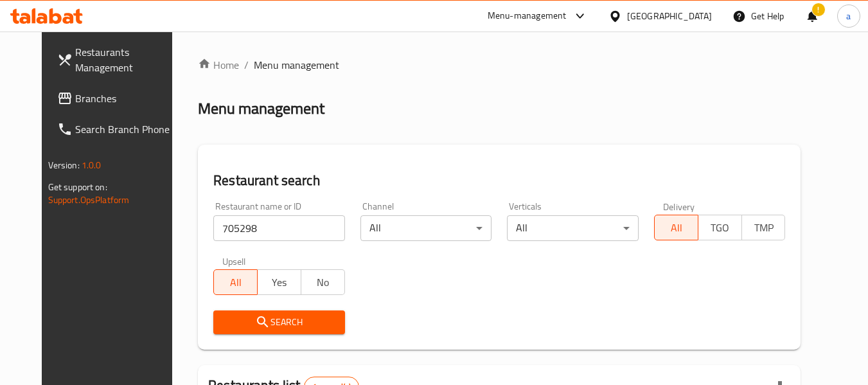 This screenshot has width=868, height=385. I want to click on label: Upsell, so click(234, 261).